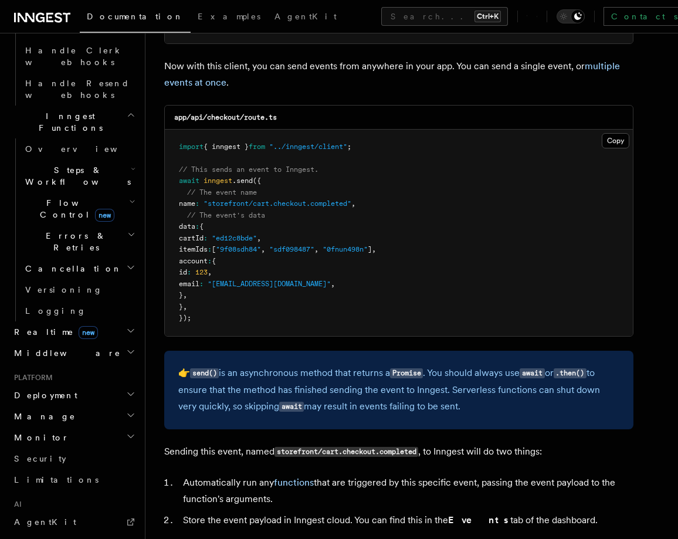  I want to click on span: Platform, so click(31, 378).